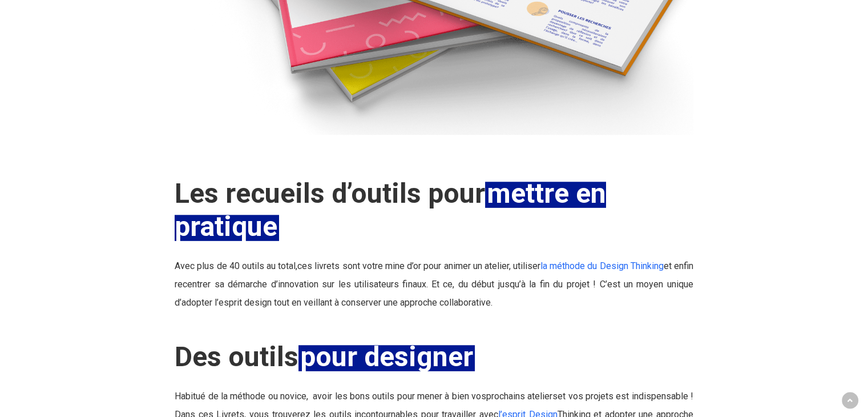  What do you see at coordinates (522, 396) in the screenshot?
I see `span: prochains ateliers` at bounding box center [522, 396].